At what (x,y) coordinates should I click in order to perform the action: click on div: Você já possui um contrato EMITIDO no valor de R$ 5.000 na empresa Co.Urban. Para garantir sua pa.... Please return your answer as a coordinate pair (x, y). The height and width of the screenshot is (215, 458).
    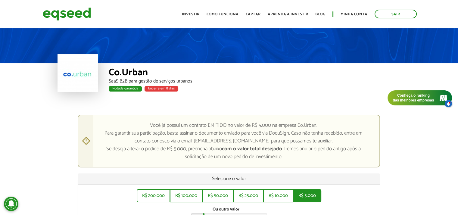
    Looking at the image, I should click on (229, 141).